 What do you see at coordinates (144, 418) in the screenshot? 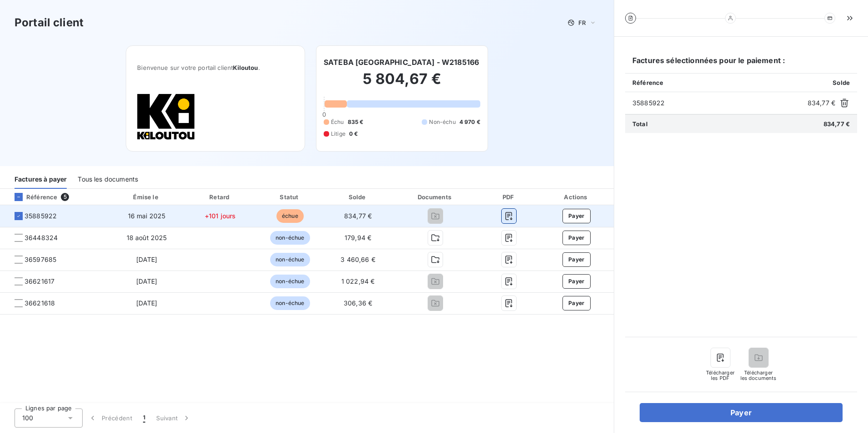
I see `span: 1` at bounding box center [144, 418].